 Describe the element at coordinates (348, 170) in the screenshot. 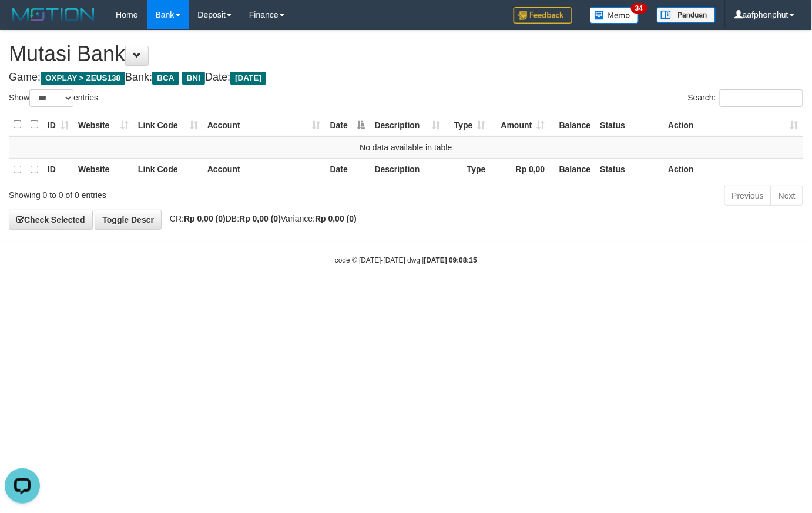

I see `th: Date` at that location.